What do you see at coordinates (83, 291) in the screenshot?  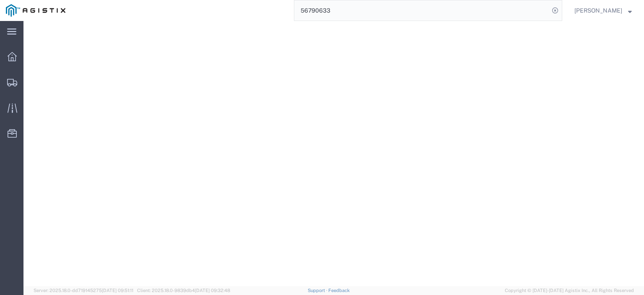 I see `span: Server: 2025.18.0-dd719145275` at bounding box center [83, 291].